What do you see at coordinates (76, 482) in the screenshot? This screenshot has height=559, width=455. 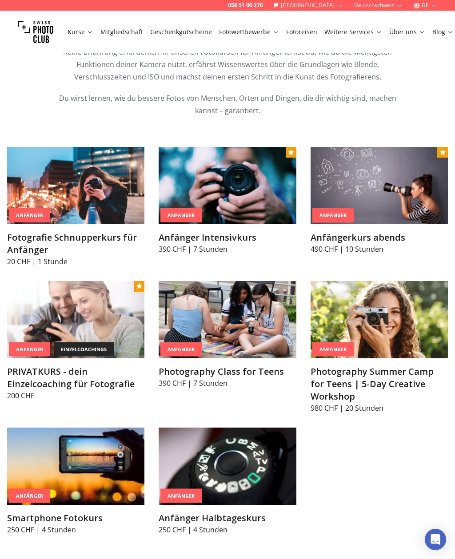 I see `a: Smartphone FotokursAnfängerSmartphone Fotokurs250 CHF | 4 Stunden` at bounding box center [76, 482].